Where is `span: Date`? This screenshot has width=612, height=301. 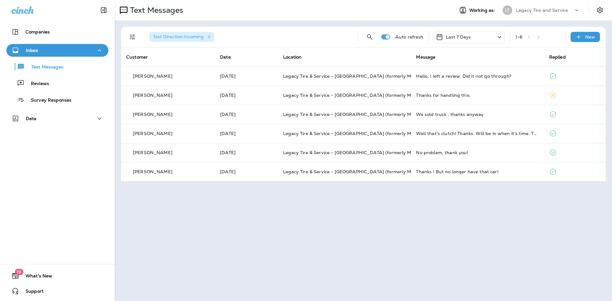 span: Date is located at coordinates (225, 57).